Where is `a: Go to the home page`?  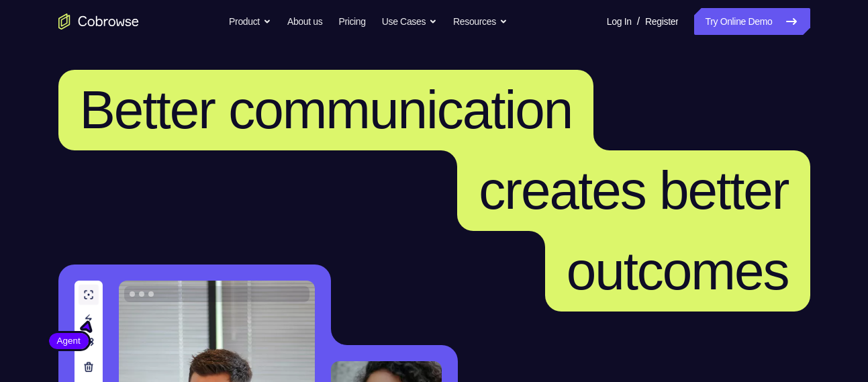
a: Go to the home page is located at coordinates (98, 21).